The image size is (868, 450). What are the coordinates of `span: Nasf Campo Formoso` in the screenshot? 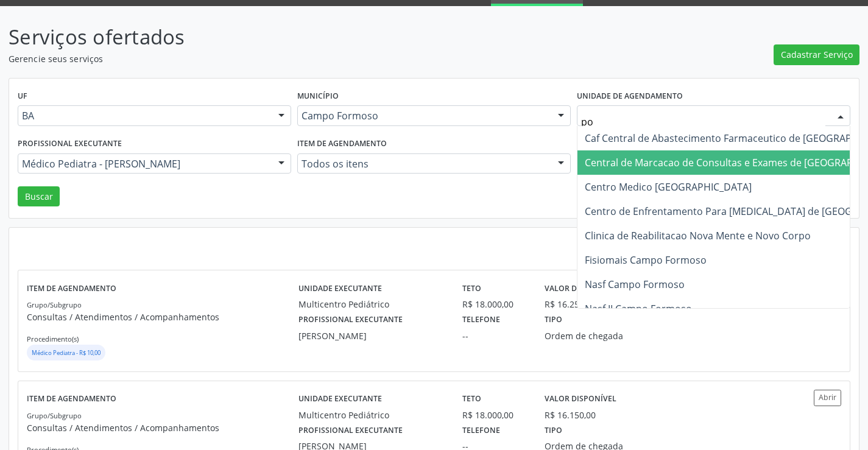 It's located at (635, 285).